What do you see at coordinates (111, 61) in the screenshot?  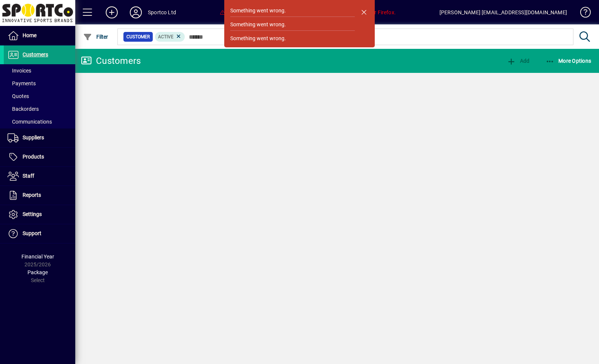 I see `div: Customers` at bounding box center [111, 61].